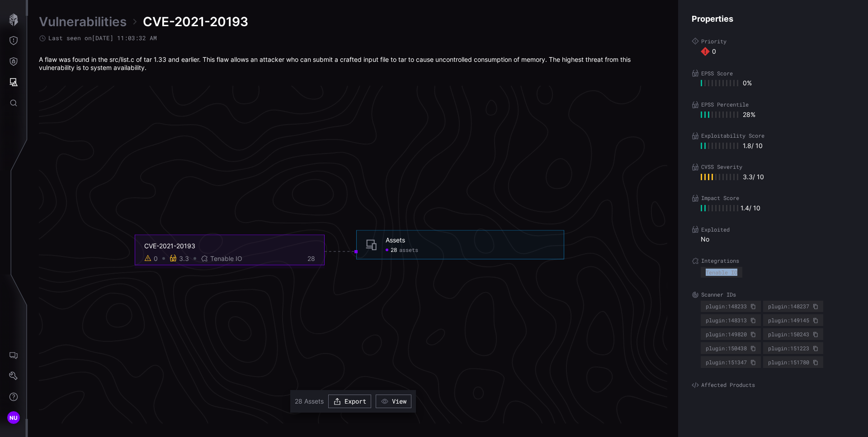 The height and width of the screenshot is (437, 868). Describe the element at coordinates (793, 306) in the screenshot. I see `div: plugin:148237` at that location.